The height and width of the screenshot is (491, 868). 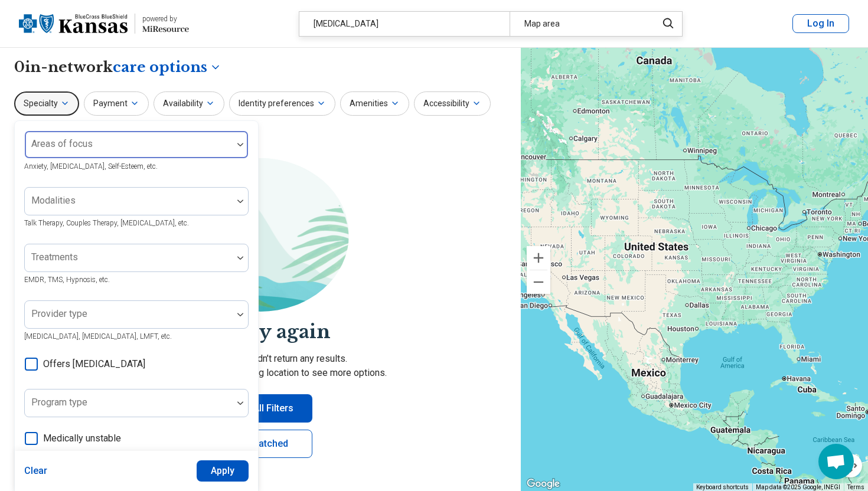 What do you see at coordinates (260, 332) in the screenshot?
I see `h2: Let's try again` at bounding box center [260, 332].